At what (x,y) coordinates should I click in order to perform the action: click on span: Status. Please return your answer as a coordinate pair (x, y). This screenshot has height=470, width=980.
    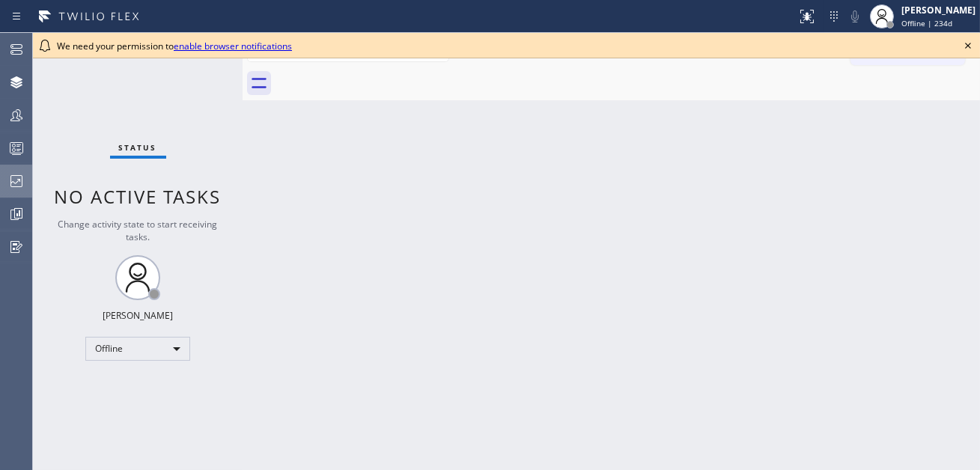
    Looking at the image, I should click on (138, 147).